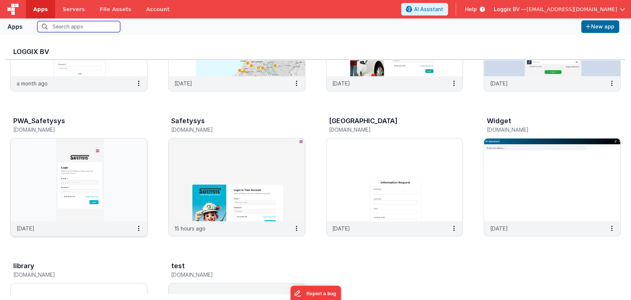 The image size is (631, 300). Describe the element at coordinates (424, 9) in the screenshot. I see `button: AI Assistant` at that location.